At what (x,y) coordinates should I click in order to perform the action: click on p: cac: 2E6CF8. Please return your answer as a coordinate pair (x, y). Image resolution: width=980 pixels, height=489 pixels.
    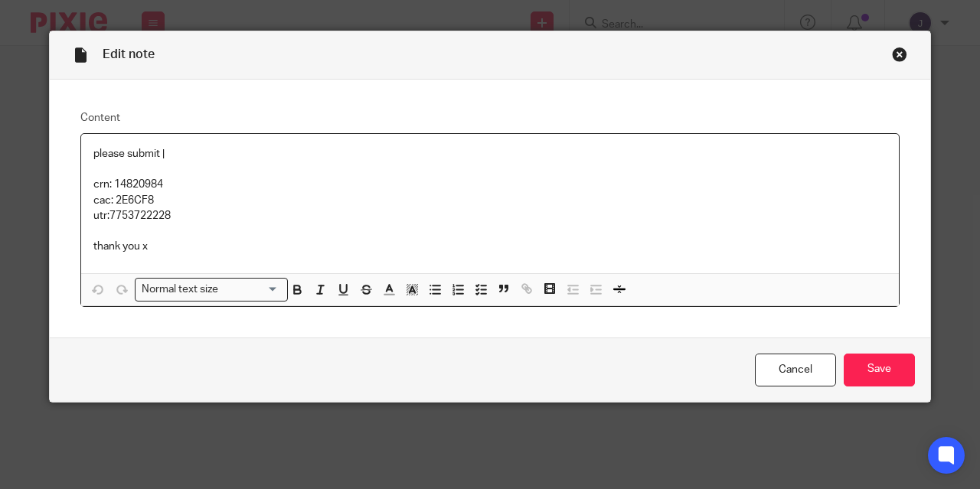
    Looking at the image, I should click on (490, 201).